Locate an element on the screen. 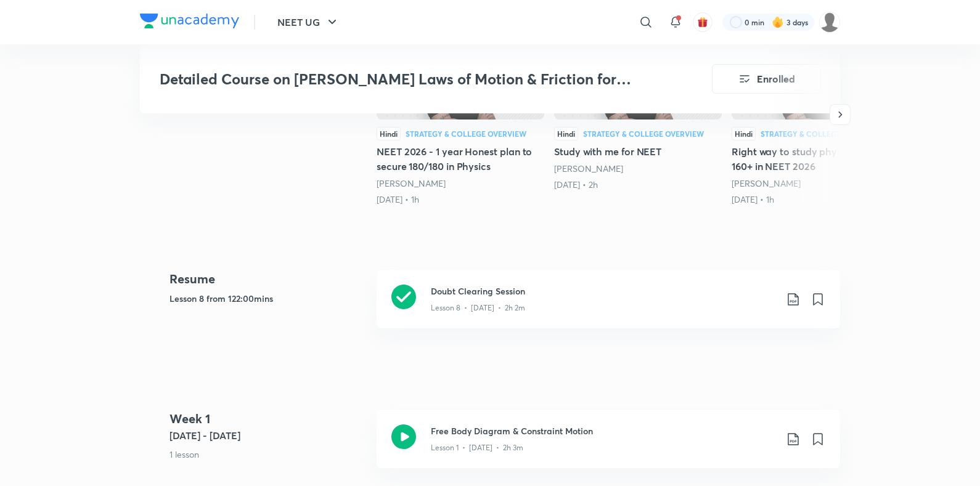  button: avatar is located at coordinates (703, 22).